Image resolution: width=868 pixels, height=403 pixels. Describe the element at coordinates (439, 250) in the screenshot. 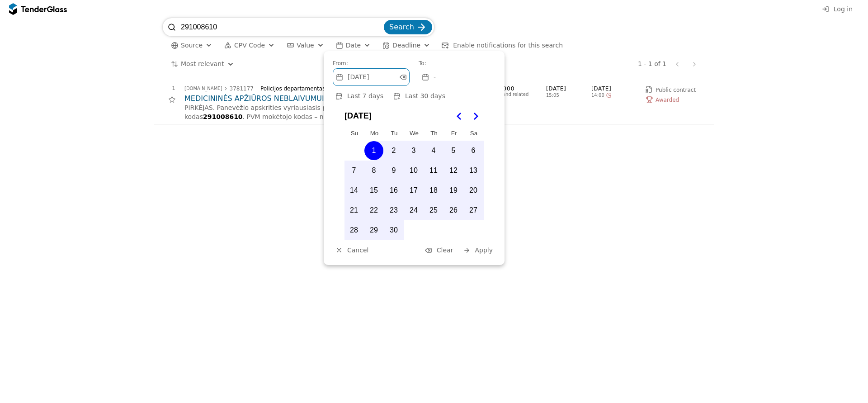

I see `button: Clear` at that location.